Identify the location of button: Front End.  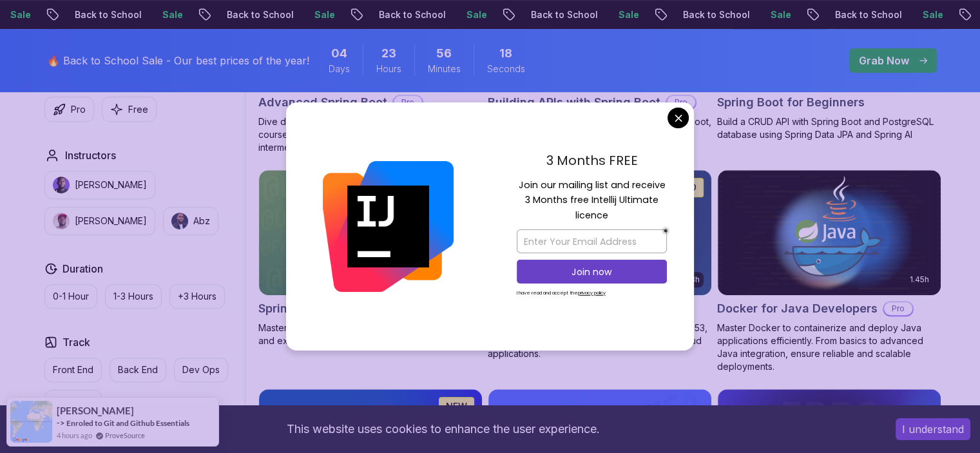
(72, 369).